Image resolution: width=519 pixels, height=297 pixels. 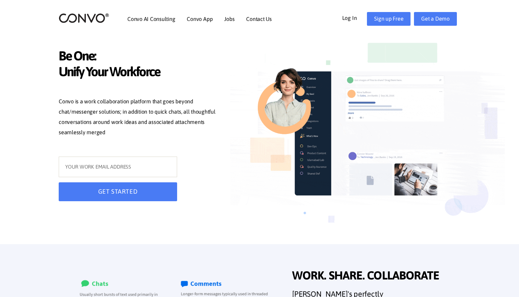 What do you see at coordinates (371, 276) in the screenshot?
I see `span: WORK. SHARE. COLLABORATE` at bounding box center [371, 276].